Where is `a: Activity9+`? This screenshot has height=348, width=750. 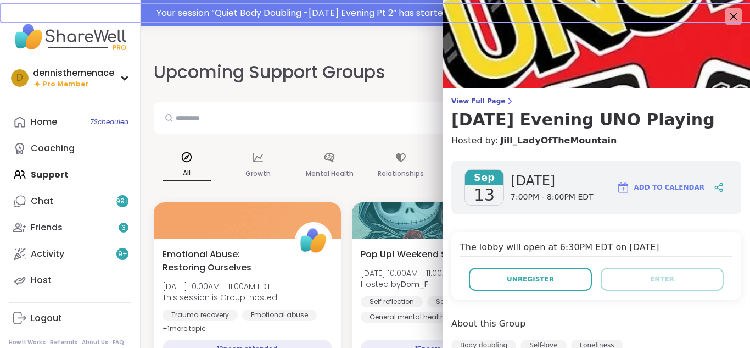 a: Activity9+ is located at coordinates (70, 254).